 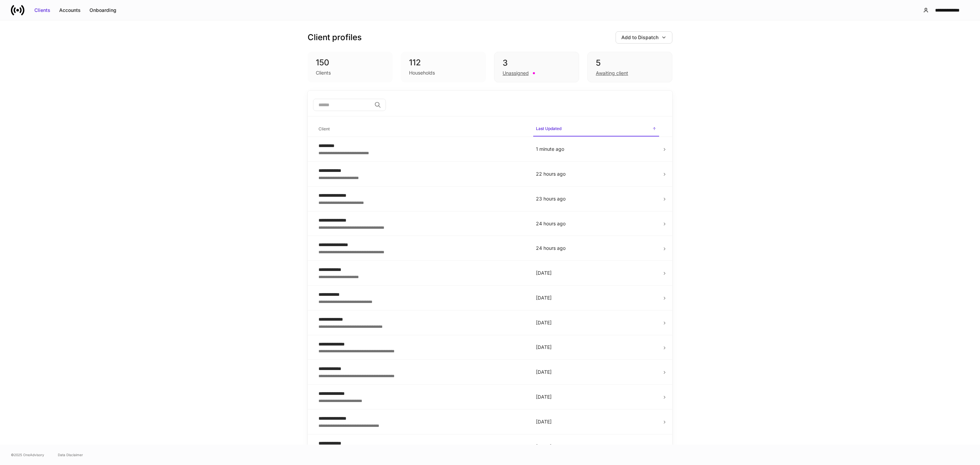 What do you see at coordinates (537, 67) in the screenshot?
I see `div: 3Unassigned` at bounding box center [537, 67].